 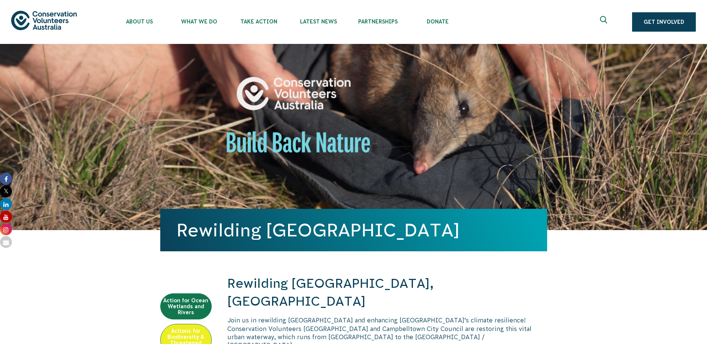 What do you see at coordinates (44, 20) in the screenshot?
I see `img: logo.svg` at bounding box center [44, 20].